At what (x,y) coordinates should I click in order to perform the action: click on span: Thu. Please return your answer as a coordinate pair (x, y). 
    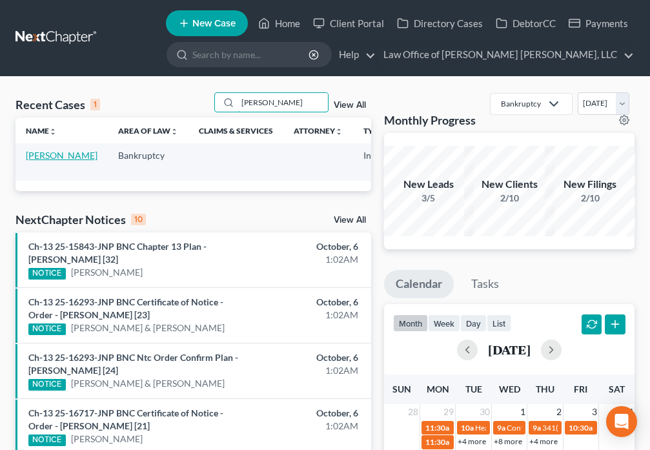
    Looking at the image, I should click on (545, 389).